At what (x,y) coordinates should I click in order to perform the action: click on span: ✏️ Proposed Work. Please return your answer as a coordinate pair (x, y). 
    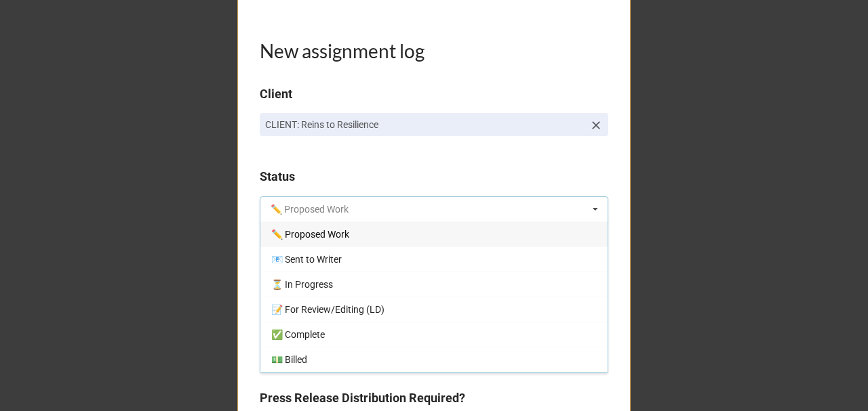
    Looking at the image, I should click on (310, 235).